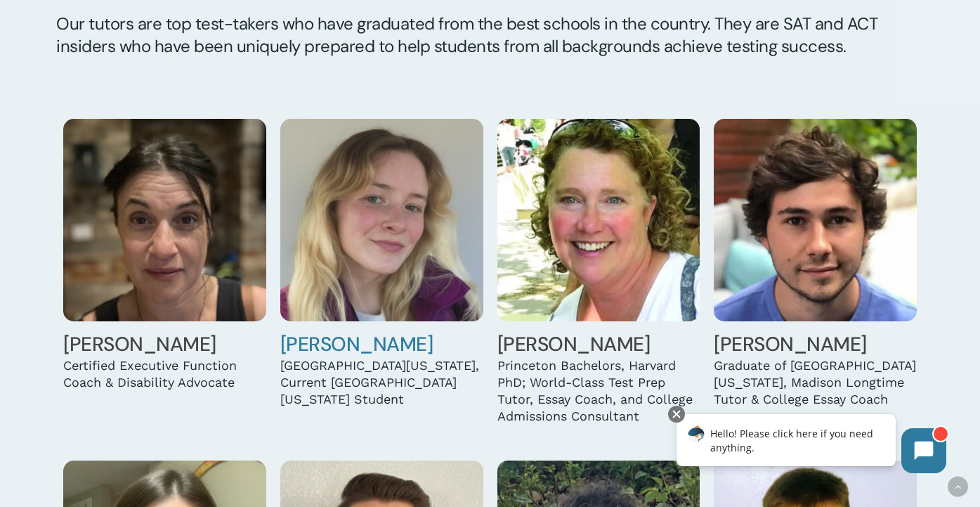 This screenshot has height=507, width=980. What do you see at coordinates (490, 35) in the screenshot?
I see `h5: Our tutors are top test-takers who have graduated from the best schools in the country. They are ...` at bounding box center [490, 35].